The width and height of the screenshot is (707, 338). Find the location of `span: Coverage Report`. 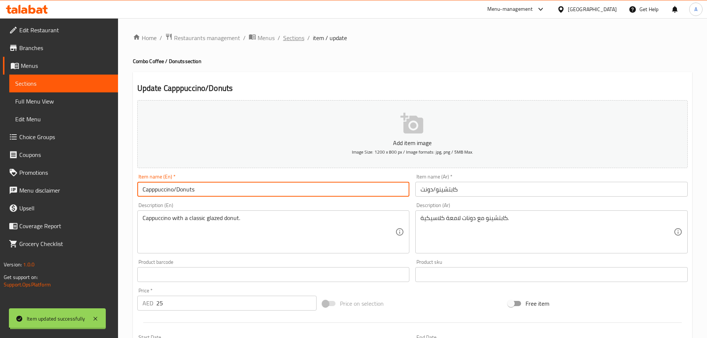

span: Coverage Report is located at coordinates (66, 226).